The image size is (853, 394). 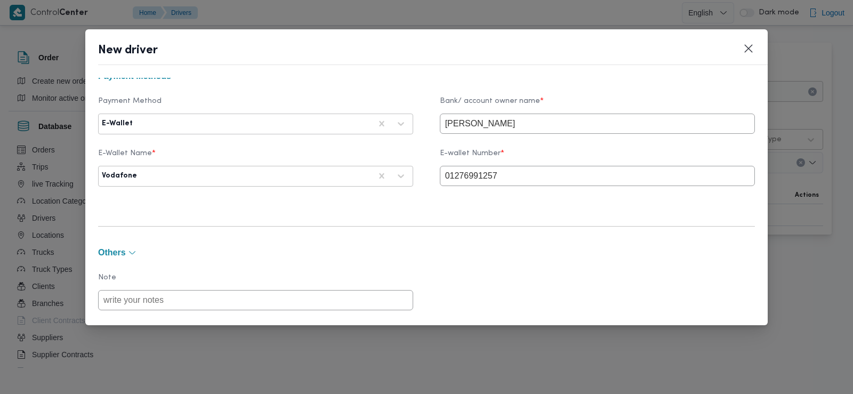 What do you see at coordinates (255, 105) in the screenshot?
I see `label: Payment Method` at bounding box center [255, 105].